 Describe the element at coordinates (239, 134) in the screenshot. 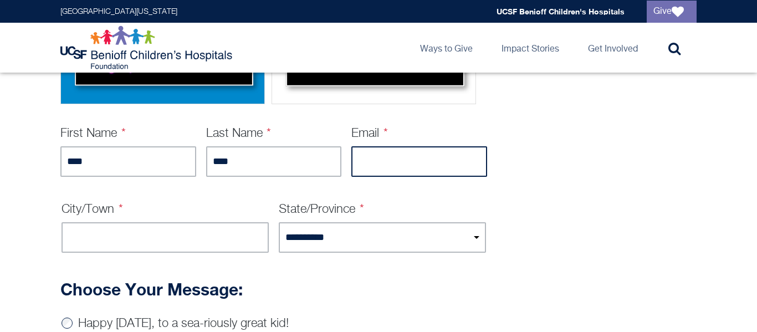

I see `label: Last Name` at that location.